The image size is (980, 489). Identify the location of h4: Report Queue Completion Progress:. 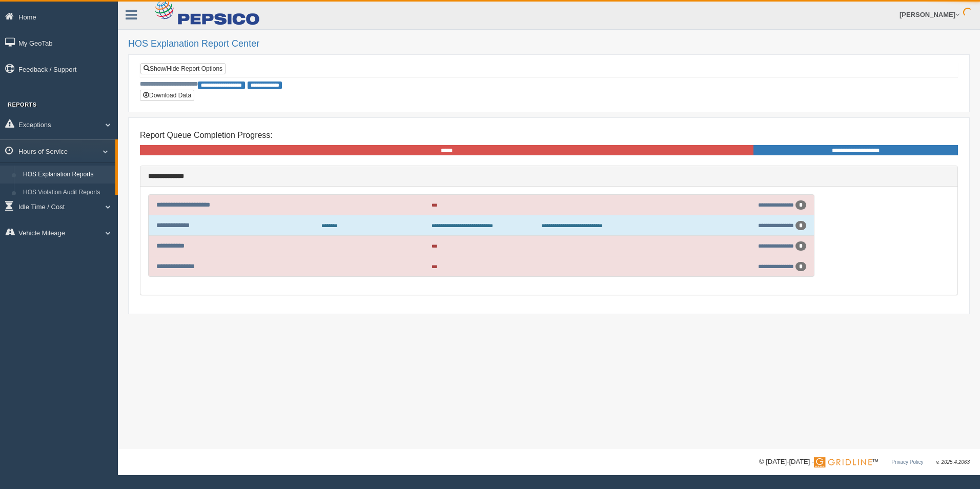
(549, 135).